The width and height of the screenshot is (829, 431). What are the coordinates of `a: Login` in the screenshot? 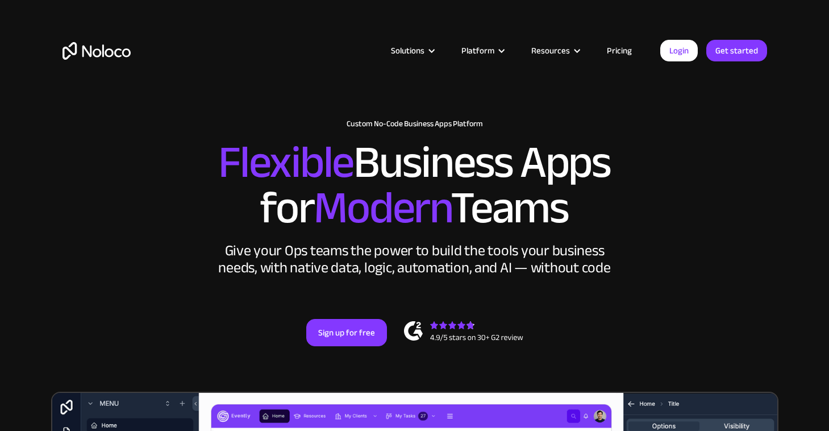 It's located at (679, 51).